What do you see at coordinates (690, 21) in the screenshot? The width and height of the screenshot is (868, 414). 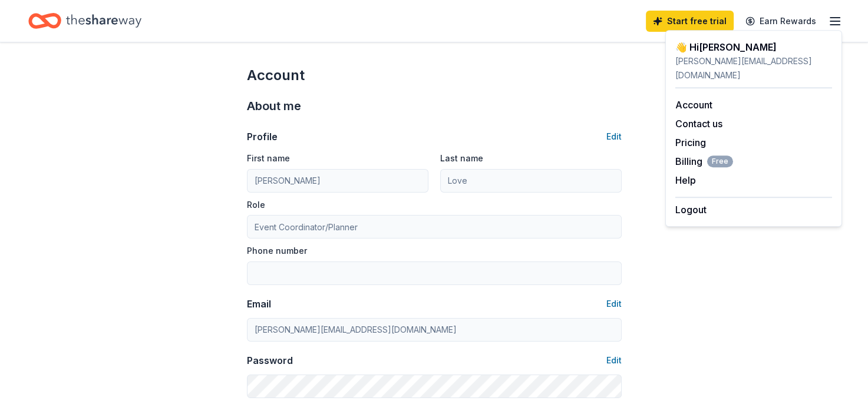 I see `a: Start free trial` at bounding box center [690, 21].